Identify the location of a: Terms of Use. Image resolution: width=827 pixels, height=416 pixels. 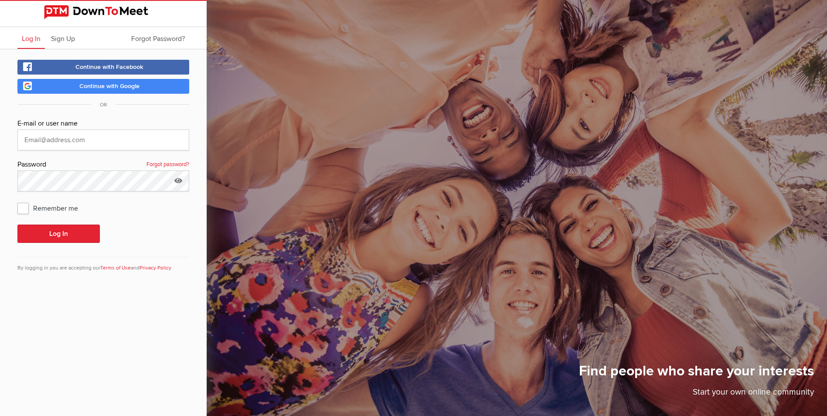
(116, 268).